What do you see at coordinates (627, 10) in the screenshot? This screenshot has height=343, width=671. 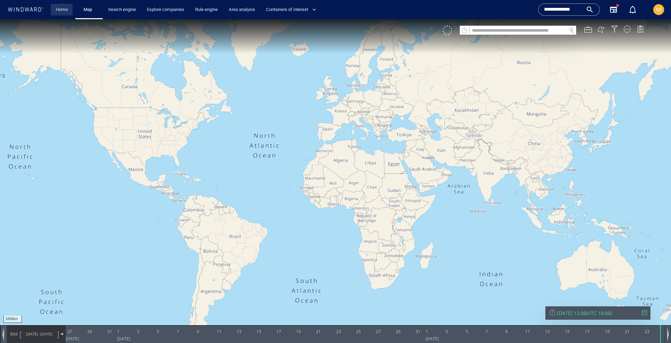 I see `div: Map Display` at bounding box center [627, 10].